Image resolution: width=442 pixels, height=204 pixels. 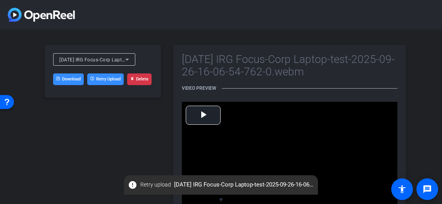 I want to click on a: Download, so click(x=68, y=79).